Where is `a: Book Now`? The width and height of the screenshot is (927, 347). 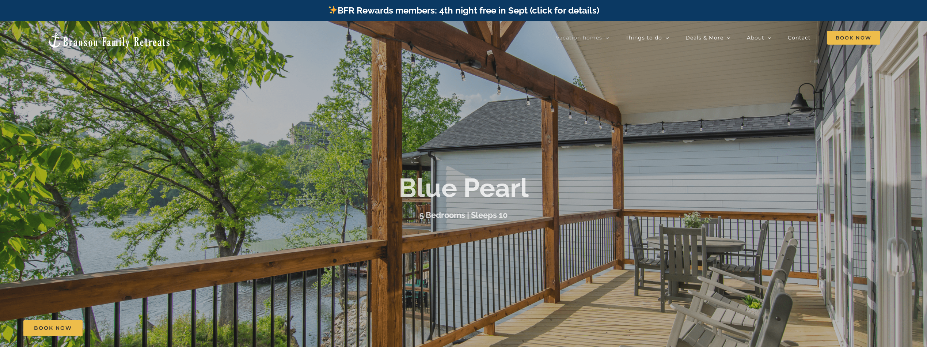
a: Book Now is located at coordinates (53, 328).